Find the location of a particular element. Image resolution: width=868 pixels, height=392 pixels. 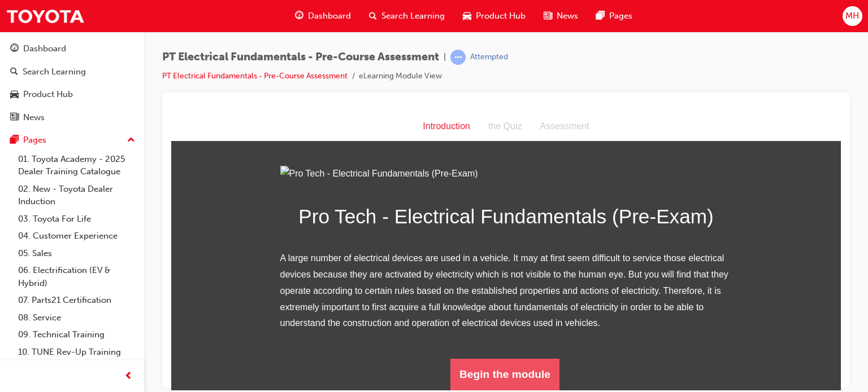

a: 08. Service is located at coordinates (76, 318).